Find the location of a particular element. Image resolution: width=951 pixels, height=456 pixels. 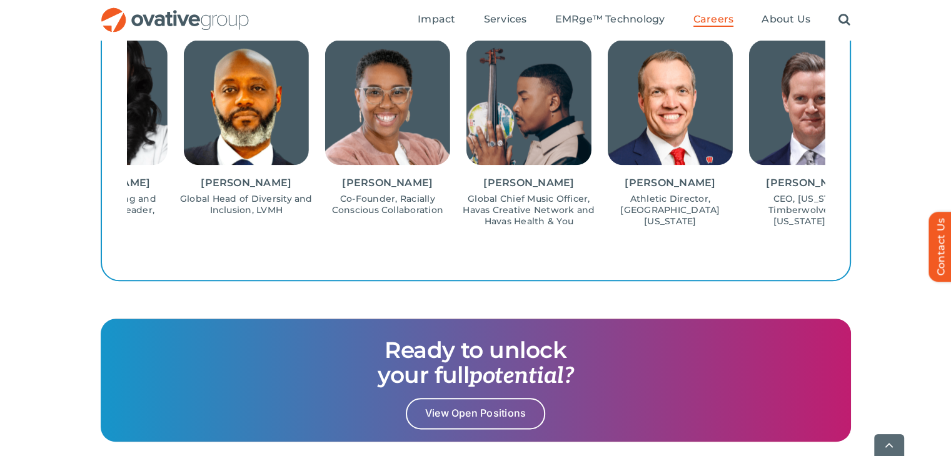

span: Impact is located at coordinates (436, 19).